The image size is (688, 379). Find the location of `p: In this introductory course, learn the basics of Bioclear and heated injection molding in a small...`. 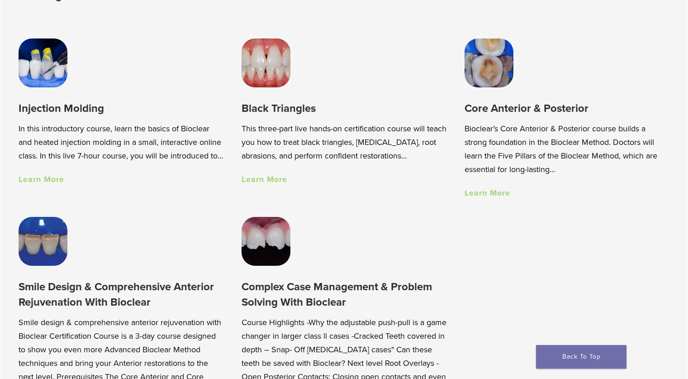

p: In this introductory course, learn the basics of Bioclear and heated injection molding in a small... is located at coordinates (121, 142).